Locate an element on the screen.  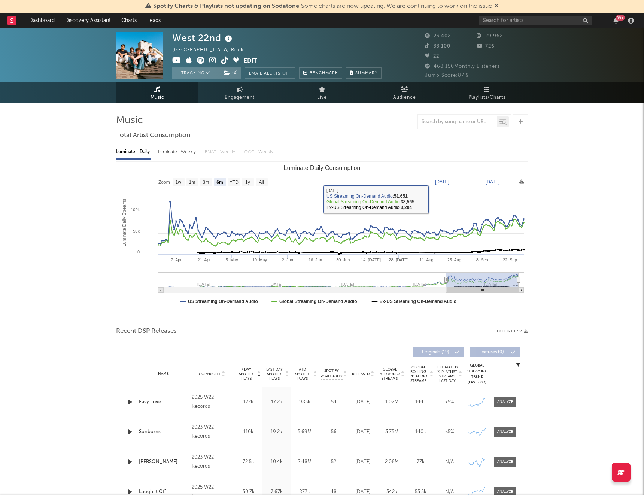
div: N/A is located at coordinates (449, 462).